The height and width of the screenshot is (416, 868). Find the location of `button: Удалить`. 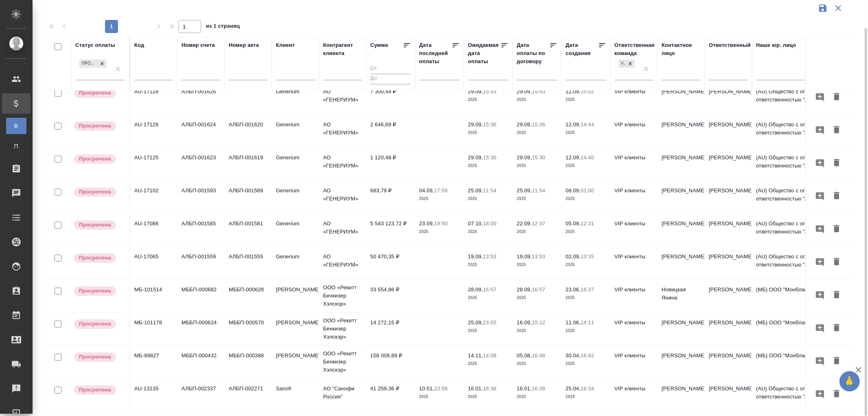

button: Удалить is located at coordinates (837, 196).